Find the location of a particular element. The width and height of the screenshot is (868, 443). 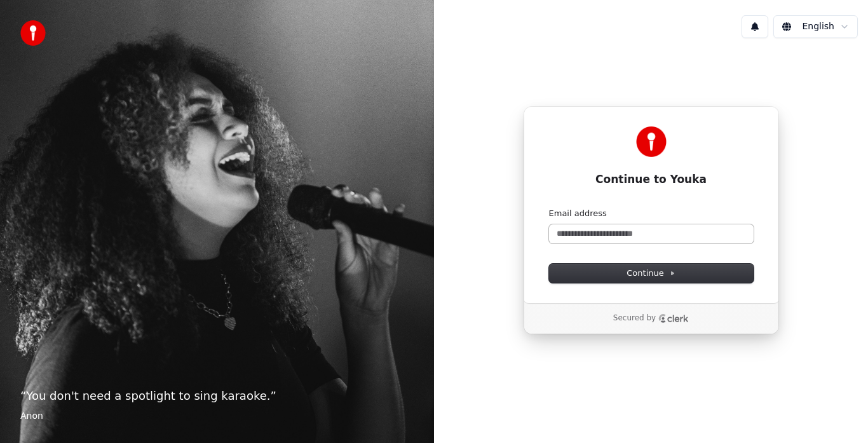

p: Secured by is located at coordinates (634, 318).